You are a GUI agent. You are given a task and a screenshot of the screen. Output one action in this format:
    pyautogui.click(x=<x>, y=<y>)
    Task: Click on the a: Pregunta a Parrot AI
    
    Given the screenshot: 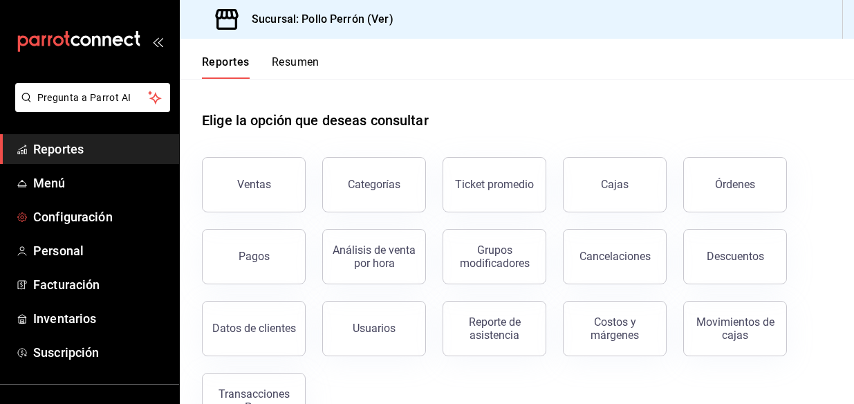 What is the action you would take?
    pyautogui.click(x=90, y=107)
    